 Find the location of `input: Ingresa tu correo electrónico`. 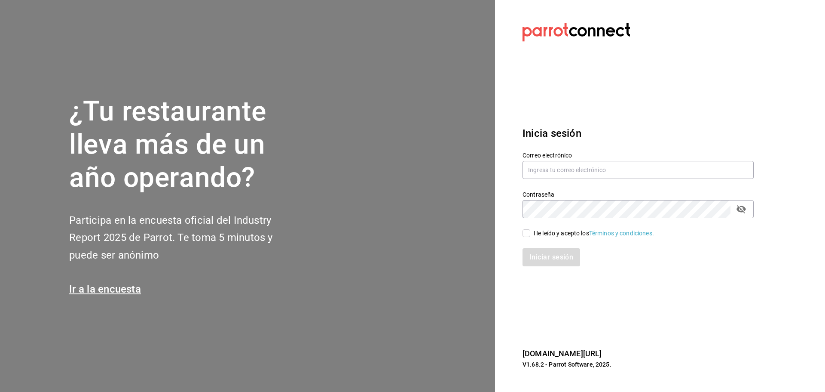

input: Ingresa tu correo electrónico is located at coordinates (638, 170).